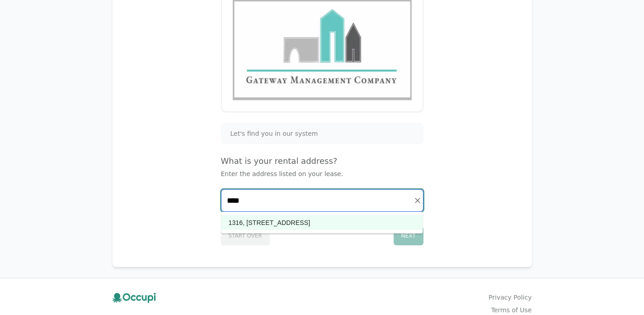 The height and width of the screenshot is (315, 644). What do you see at coordinates (418, 201) in the screenshot?
I see `button: Clear` at bounding box center [418, 201].